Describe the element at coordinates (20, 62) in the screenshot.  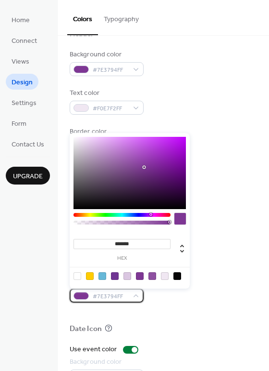
I see `span: Views` at that location.